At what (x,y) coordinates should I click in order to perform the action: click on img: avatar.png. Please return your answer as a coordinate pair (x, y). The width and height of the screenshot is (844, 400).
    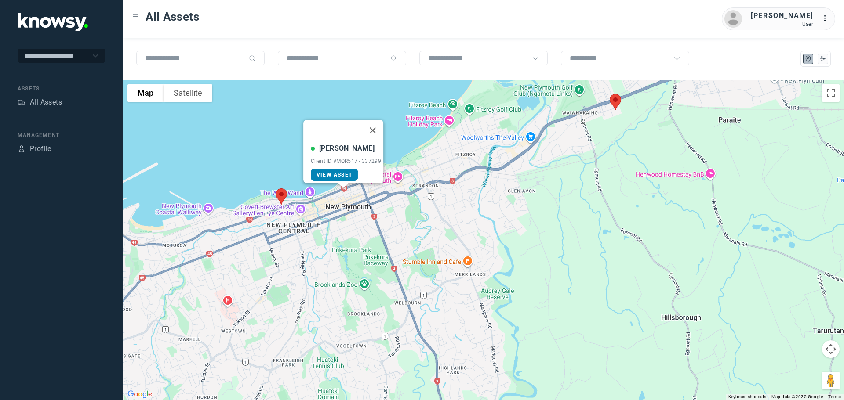
    Looking at the image, I should click on (733, 19).